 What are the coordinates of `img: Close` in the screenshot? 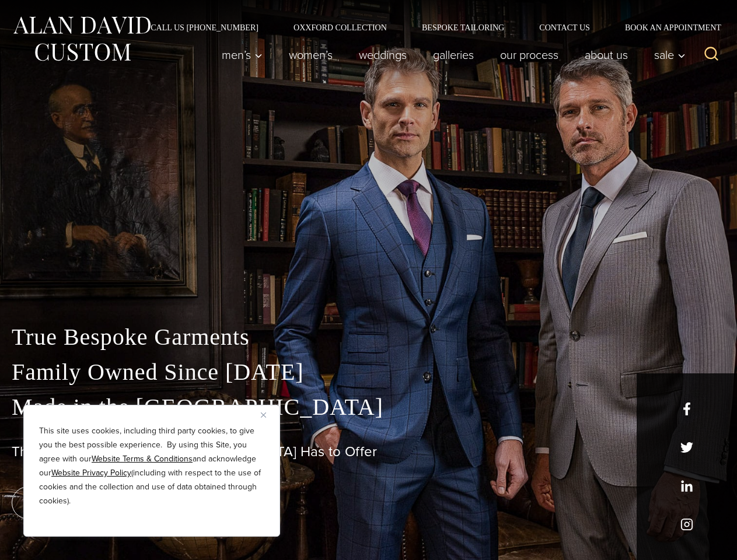 It's located at (263, 415).